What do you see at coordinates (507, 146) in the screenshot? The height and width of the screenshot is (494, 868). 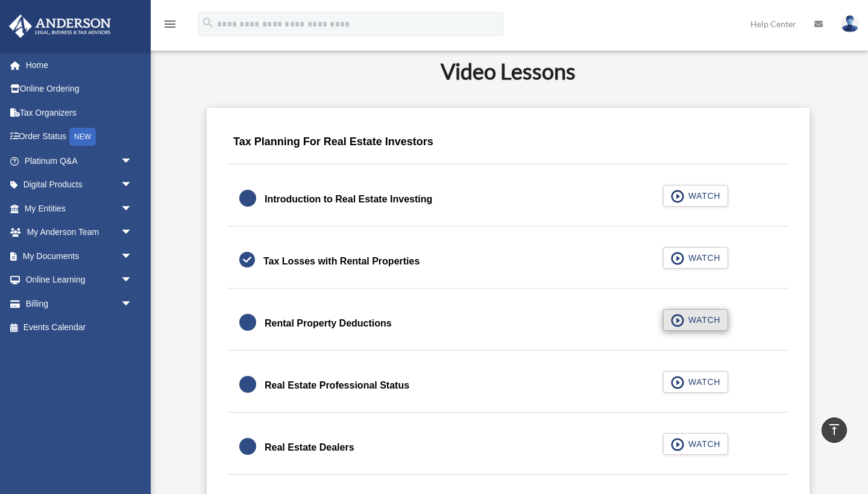 I see `div: Tax Planning For Real Estate Investors` at bounding box center [507, 146].